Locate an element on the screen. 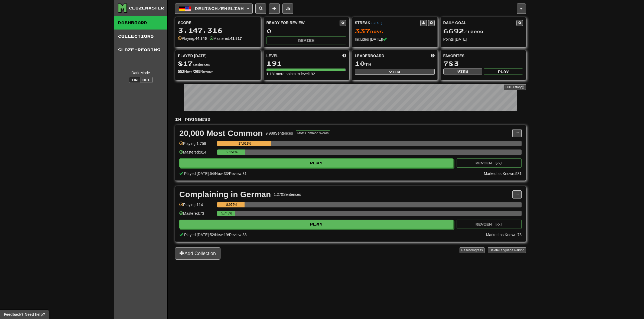  div: Playing: 114 is located at coordinates (197, 206).